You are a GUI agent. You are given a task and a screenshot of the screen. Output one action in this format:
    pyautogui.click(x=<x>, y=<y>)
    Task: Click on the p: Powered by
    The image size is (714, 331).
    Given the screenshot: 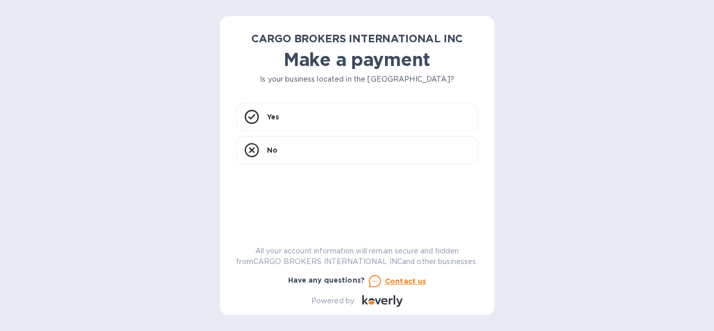 What is the action you would take?
    pyautogui.click(x=332, y=301)
    